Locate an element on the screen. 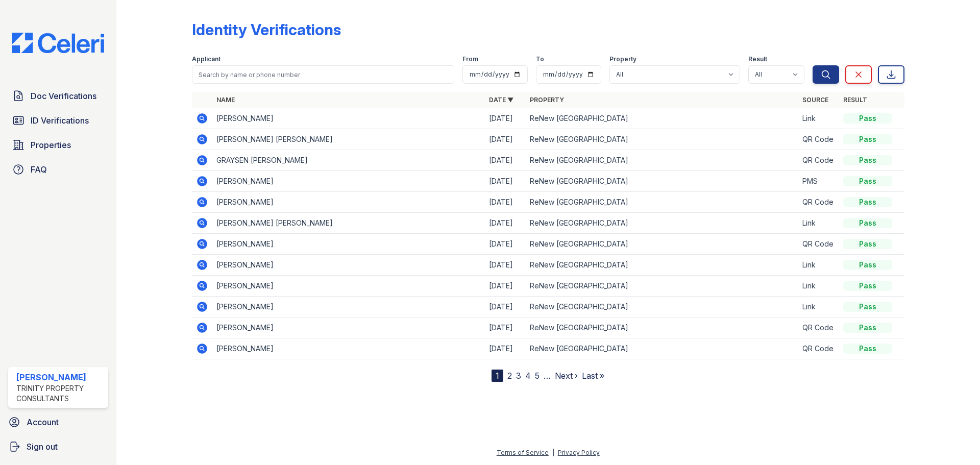  span: FAQ is located at coordinates (39, 170).